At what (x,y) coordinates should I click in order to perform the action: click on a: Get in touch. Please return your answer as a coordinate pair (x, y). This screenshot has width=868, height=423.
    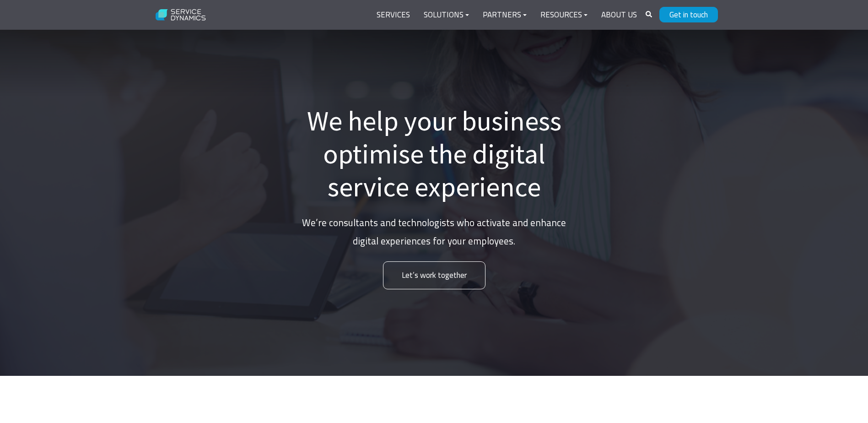
    Looking at the image, I should click on (688, 15).